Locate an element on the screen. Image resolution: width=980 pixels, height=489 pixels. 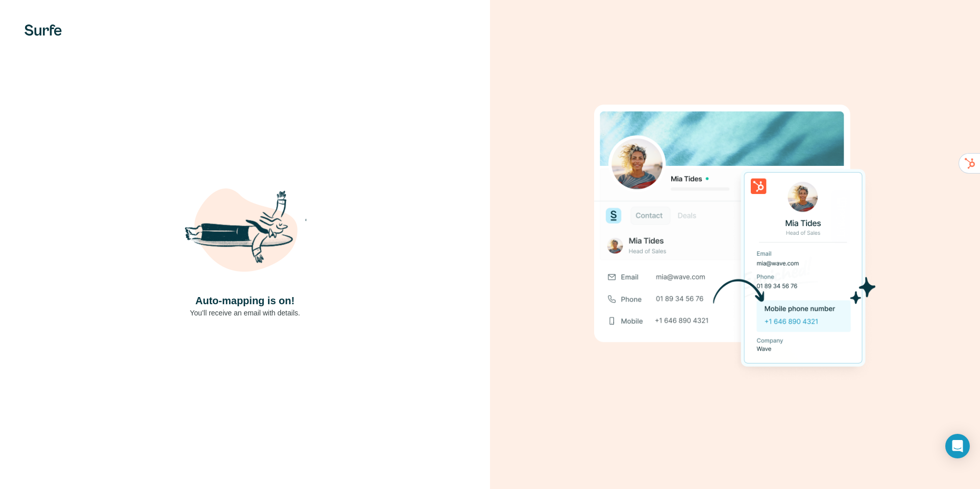
img: Surfe's logo is located at coordinates (43, 30).